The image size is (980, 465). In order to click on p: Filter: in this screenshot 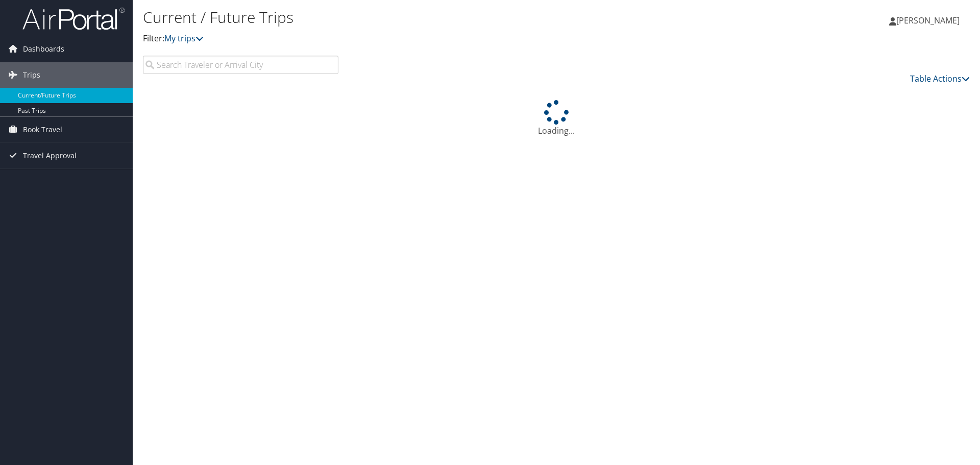, I will do `click(419, 38)`.